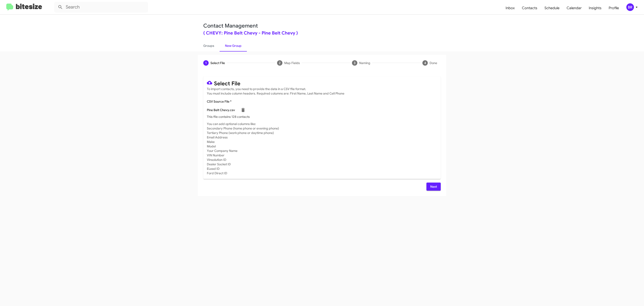 The image size is (644, 306). I want to click on a: Inbox, so click(510, 8).